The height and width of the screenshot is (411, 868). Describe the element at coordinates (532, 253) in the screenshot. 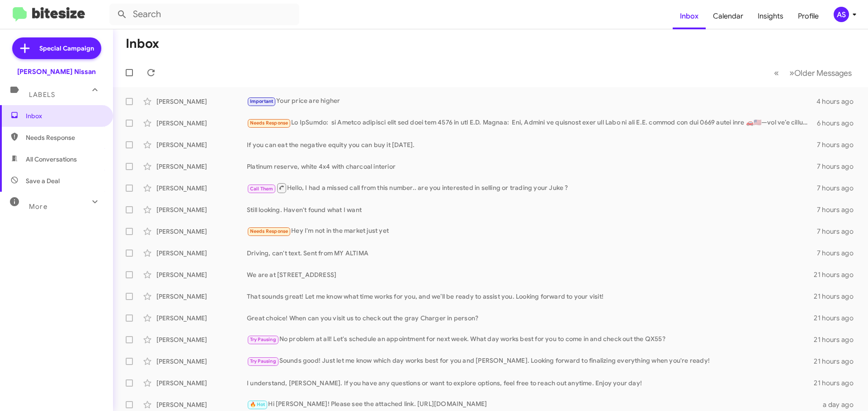

I see `div: Driving, can't text. Sent from MY ALTIMA` at that location.